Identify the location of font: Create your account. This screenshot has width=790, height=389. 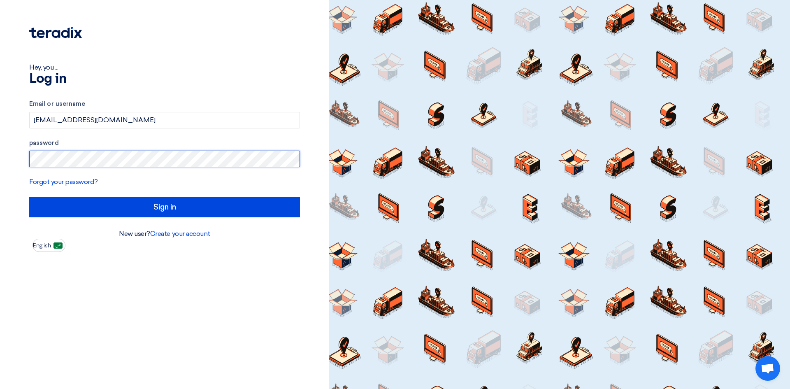
(180, 233).